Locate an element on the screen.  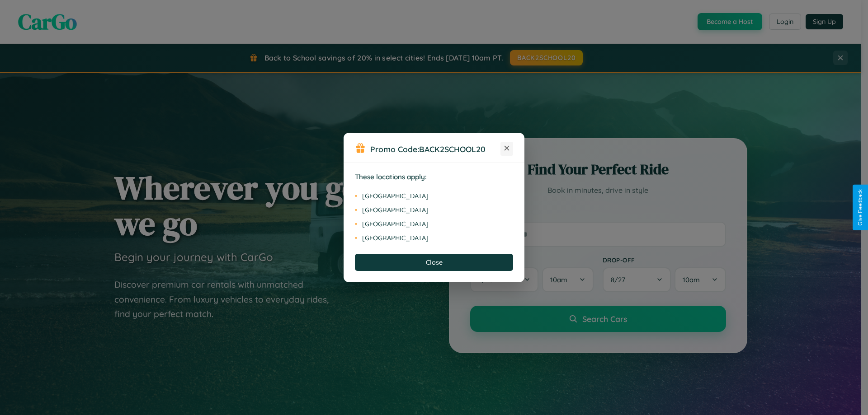
b: BACK2SCHOOL20 is located at coordinates (452, 149).